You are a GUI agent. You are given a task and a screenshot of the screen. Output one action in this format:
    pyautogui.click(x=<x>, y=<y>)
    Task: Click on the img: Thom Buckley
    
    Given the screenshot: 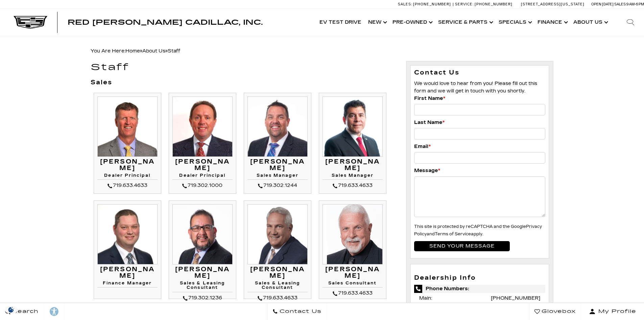 What is the action you would take?
    pyautogui.click(x=202, y=127)
    